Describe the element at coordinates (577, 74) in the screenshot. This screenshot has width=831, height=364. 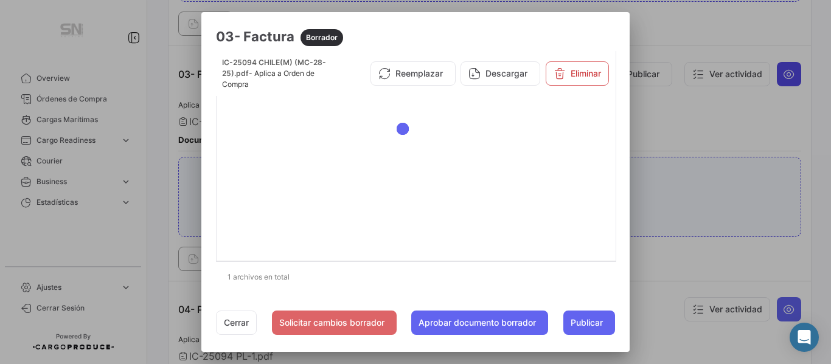
I see `button: Eliminar` at that location.